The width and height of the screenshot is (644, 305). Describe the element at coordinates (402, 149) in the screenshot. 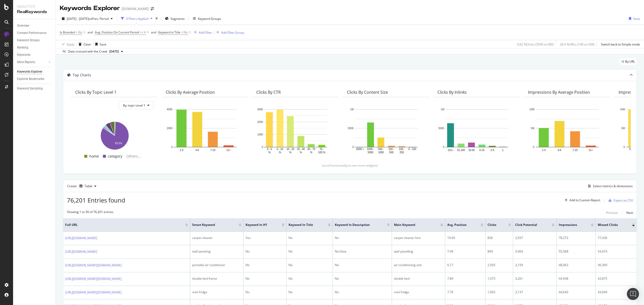

I see `text: 100 -` at that location.